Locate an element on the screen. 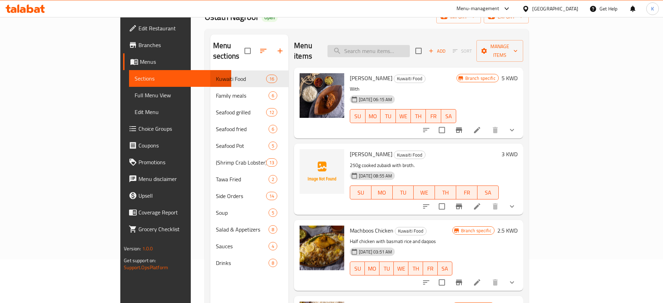 This screenshot has height=303, width=663. div: Seafood grilled12 is located at coordinates (249, 112).